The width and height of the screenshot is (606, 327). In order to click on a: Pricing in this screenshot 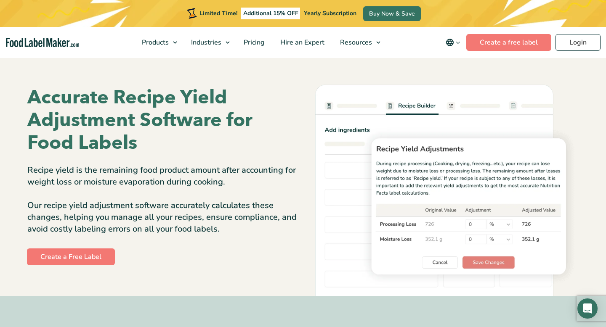, I will do `click(253, 42)`.